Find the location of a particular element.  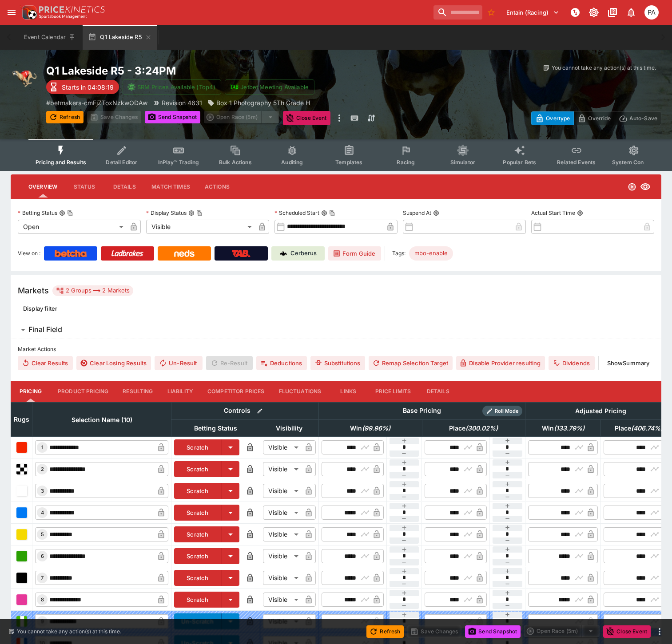

span: Templates is located at coordinates (349, 162).